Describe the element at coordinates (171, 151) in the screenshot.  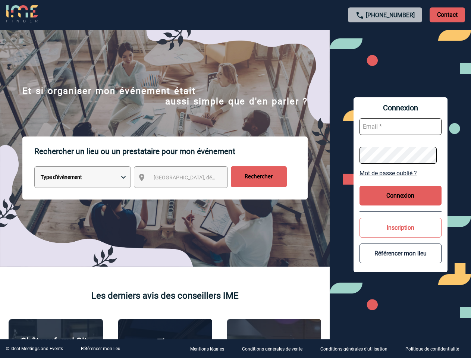
I see `p: Rechercher un lieu ou un prestataire pour mon événement` at that location.